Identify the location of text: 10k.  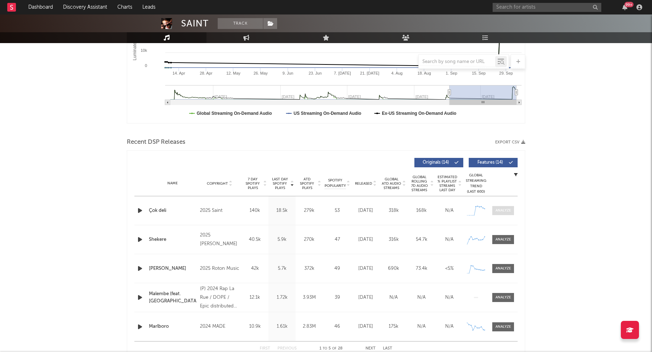
(144, 50).